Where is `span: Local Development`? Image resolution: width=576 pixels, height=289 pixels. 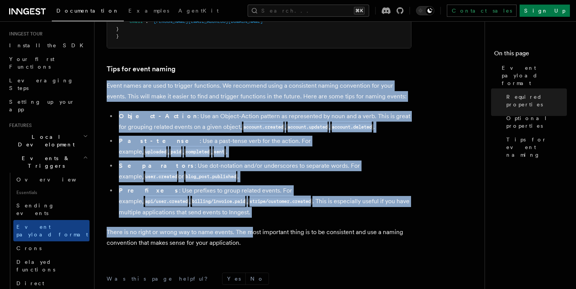 span: Local Development is located at coordinates (45, 141).